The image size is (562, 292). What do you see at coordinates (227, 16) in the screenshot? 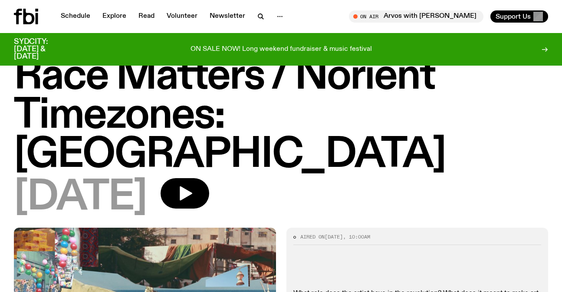
I see `a: Newsletter` at bounding box center [227, 16].